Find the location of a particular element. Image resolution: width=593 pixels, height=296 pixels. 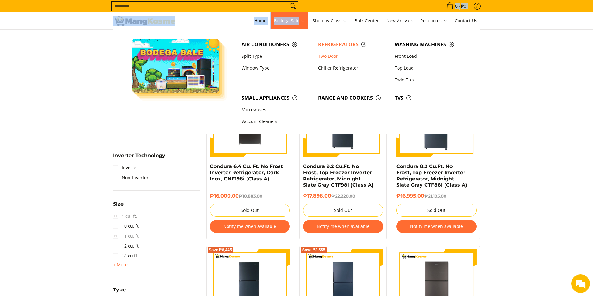

span: 1 cu. ft. is located at coordinates (125, 216).